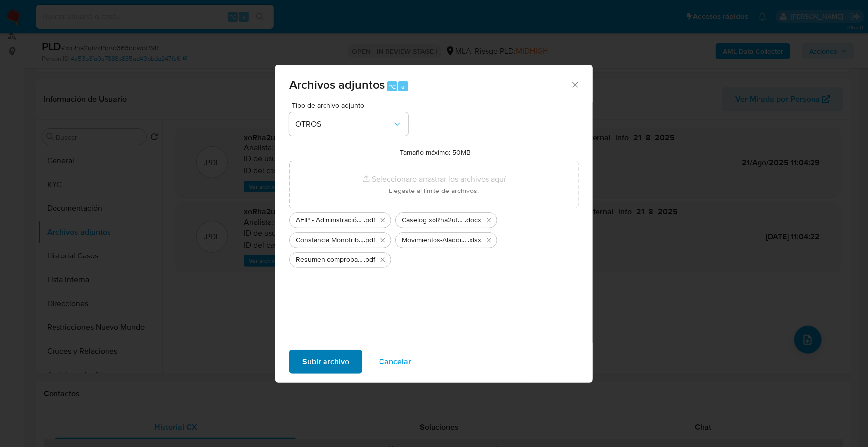 Image resolution: width=868 pixels, height=447 pixels. Describe the element at coordinates (329, 240) in the screenshot. I see `span: Constancia Monotributista` at that location.